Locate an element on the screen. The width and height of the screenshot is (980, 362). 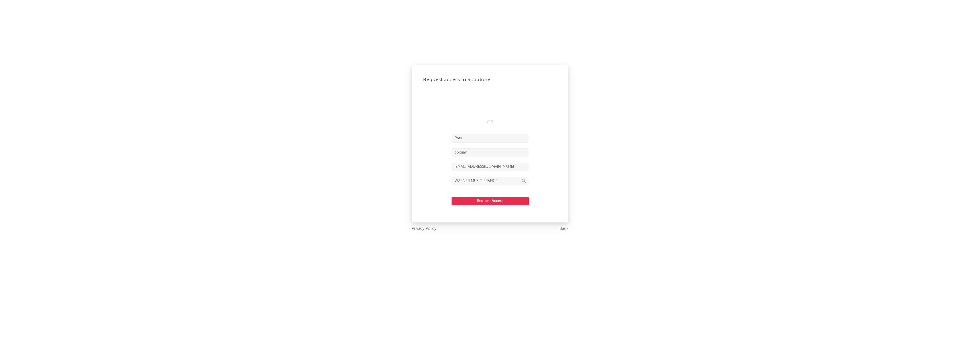
input: First Name is located at coordinates (490, 138).